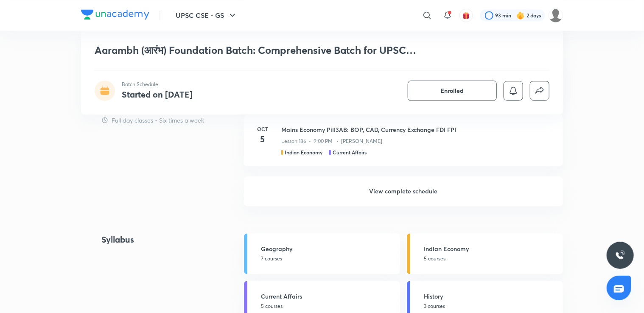  Describe the element at coordinates (328, 249) in the screenshot. I see `h5: Geography` at that location.